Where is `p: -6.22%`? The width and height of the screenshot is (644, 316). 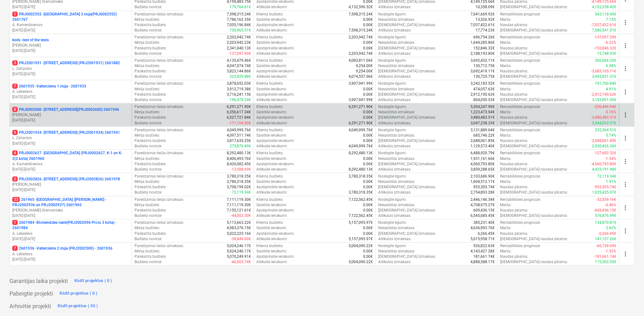 p: -6.22% is located at coordinates (611, 42).